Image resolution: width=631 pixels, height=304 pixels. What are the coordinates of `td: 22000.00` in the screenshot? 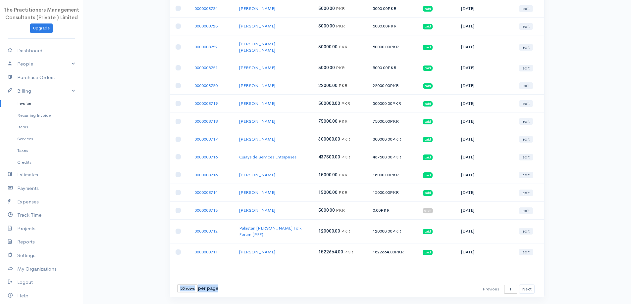 It's located at (392, 86).